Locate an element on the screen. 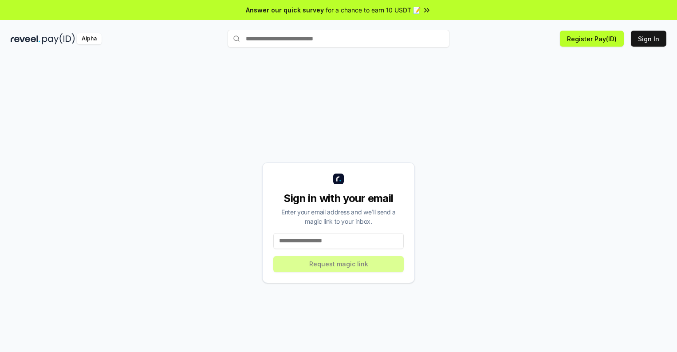 The width and height of the screenshot is (677, 352). img: reveel_dark is located at coordinates (25, 39).